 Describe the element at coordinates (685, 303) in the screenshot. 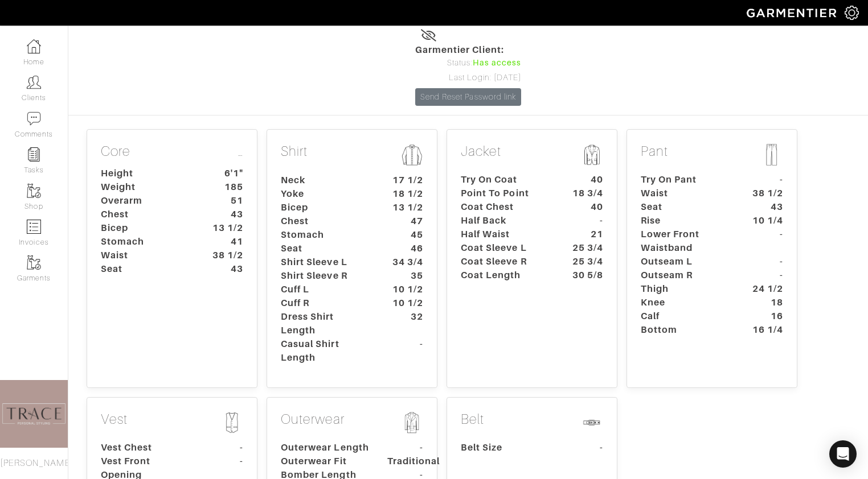

I see `dt: Knee` at that location.